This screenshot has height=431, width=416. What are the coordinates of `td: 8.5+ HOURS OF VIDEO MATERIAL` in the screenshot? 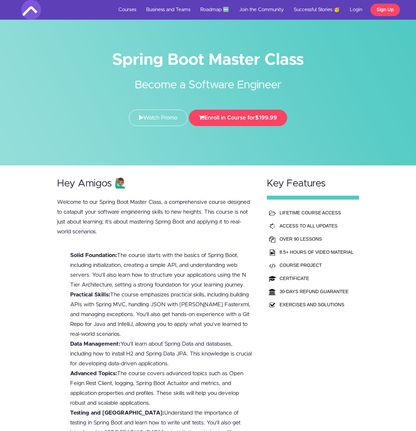 It's located at (317, 252).